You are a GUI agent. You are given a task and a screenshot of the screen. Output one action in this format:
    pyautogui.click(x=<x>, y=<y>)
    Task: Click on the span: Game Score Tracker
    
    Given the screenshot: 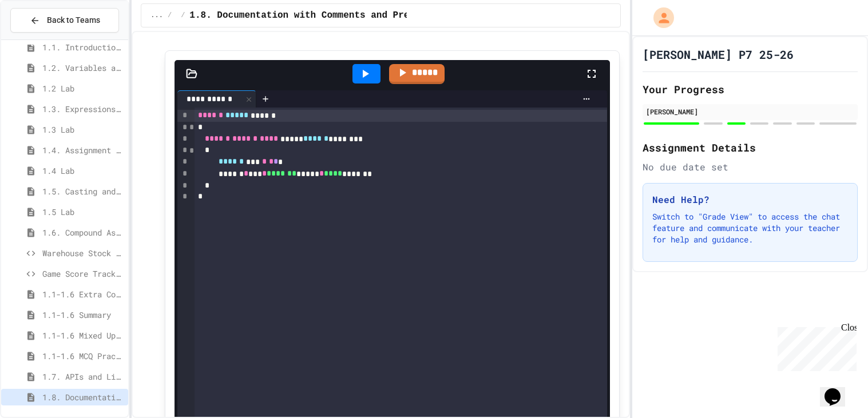 What is the action you would take?
    pyautogui.click(x=83, y=273)
    